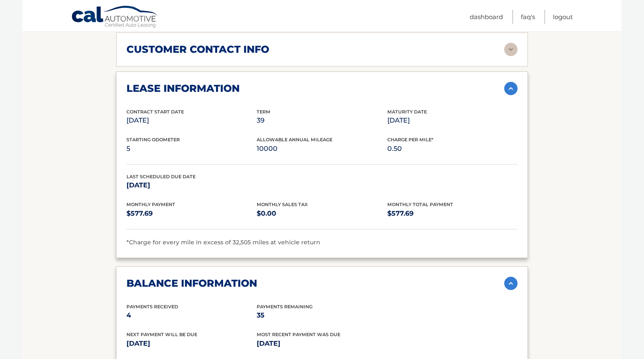 The image size is (644, 359). I want to click on p: 5, so click(192, 149).